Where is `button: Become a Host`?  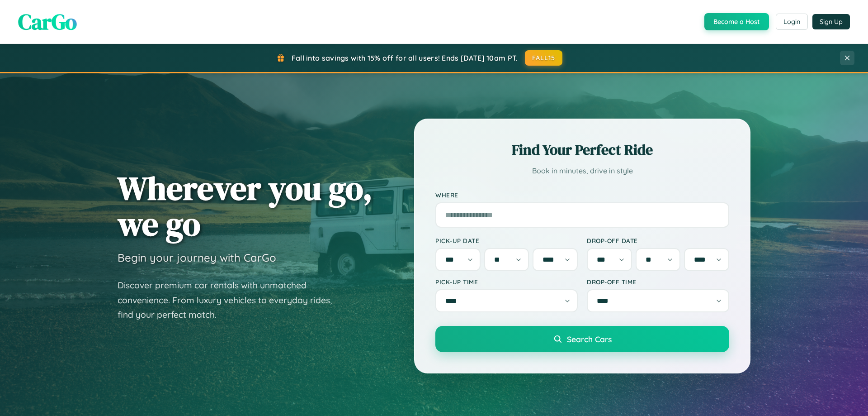 button: Become a Host is located at coordinates (737, 22).